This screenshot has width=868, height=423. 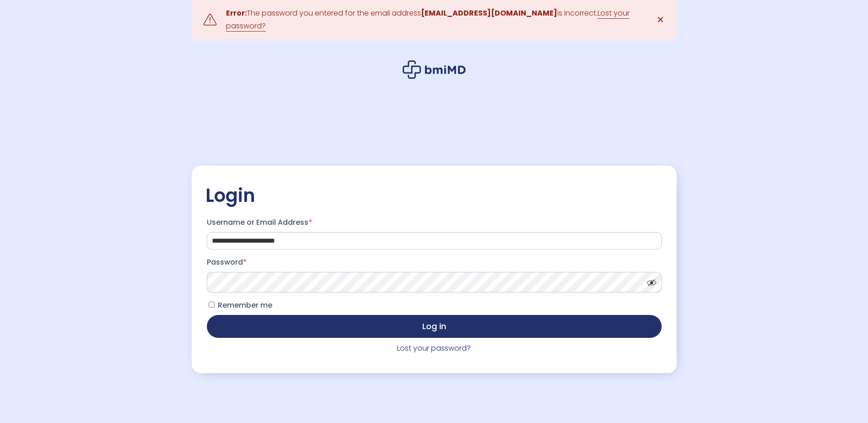 What do you see at coordinates (434, 222) in the screenshot?
I see `label: Username or Email Address` at bounding box center [434, 222].